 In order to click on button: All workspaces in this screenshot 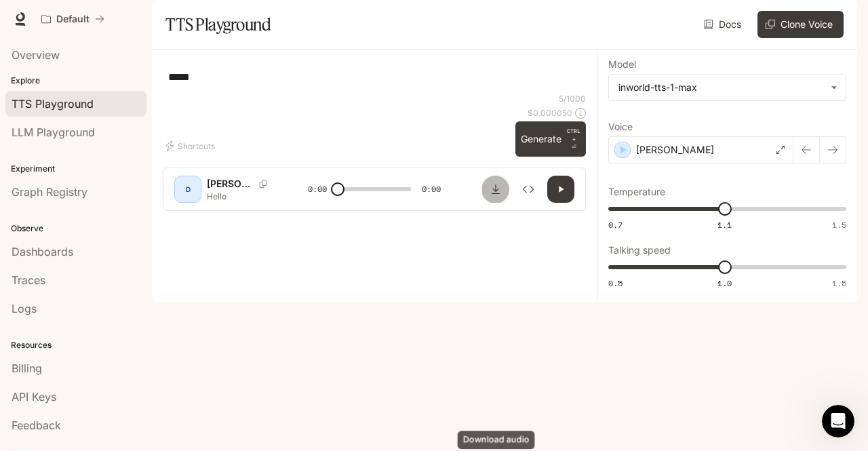, I will do `click(73, 19)`.